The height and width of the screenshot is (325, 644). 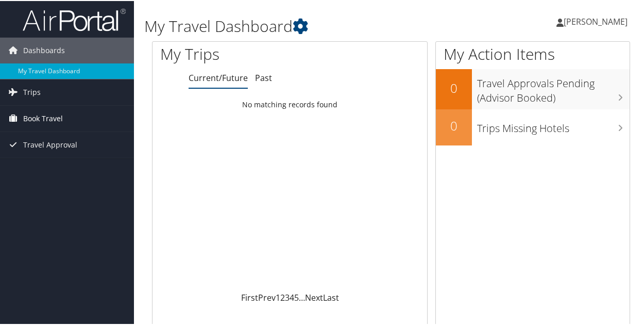 What do you see at coordinates (309, 25) in the screenshot?
I see `h1: My Travel Dashboard` at bounding box center [309, 25].